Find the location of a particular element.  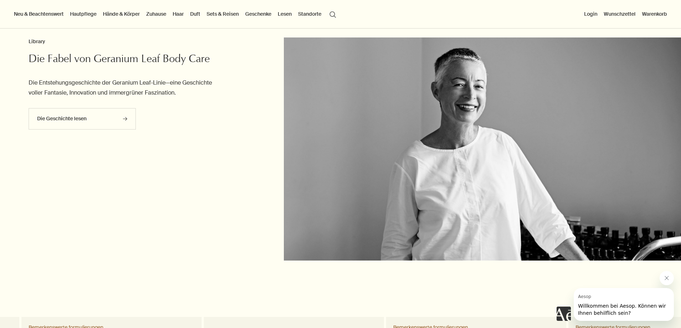

a: Geschenke is located at coordinates (258, 14).